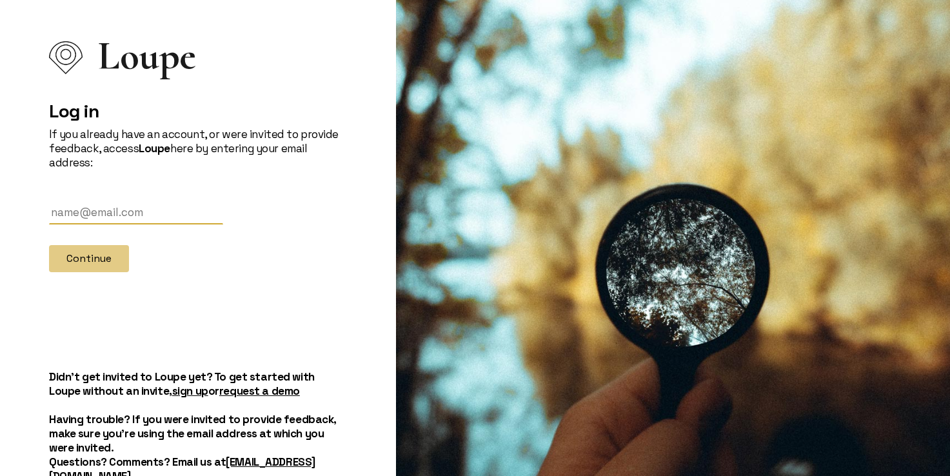 This screenshot has width=950, height=476. Describe the element at coordinates (136, 212) in the screenshot. I see `input: Email Address` at that location.